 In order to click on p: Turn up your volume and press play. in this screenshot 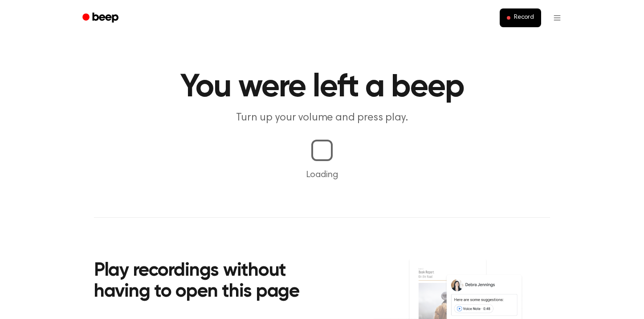, I will do `click(322, 118)`.